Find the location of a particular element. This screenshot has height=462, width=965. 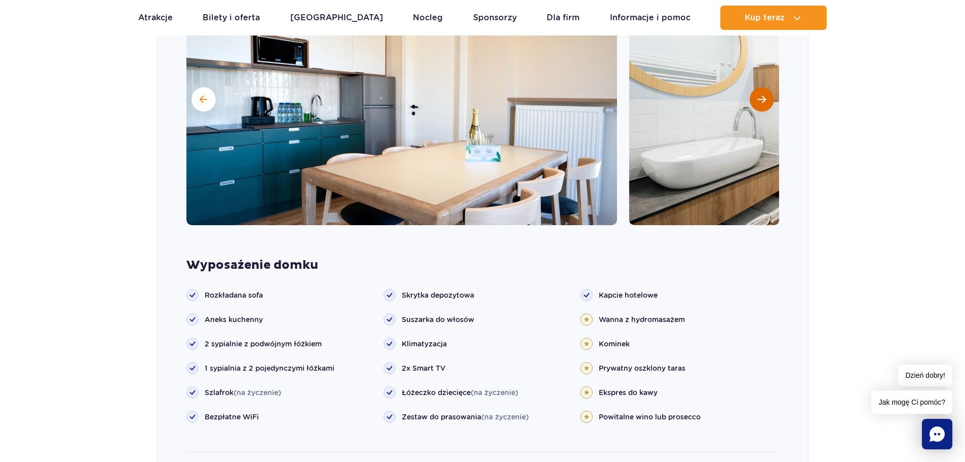

span: Klimatyzacja is located at coordinates (424, 343).